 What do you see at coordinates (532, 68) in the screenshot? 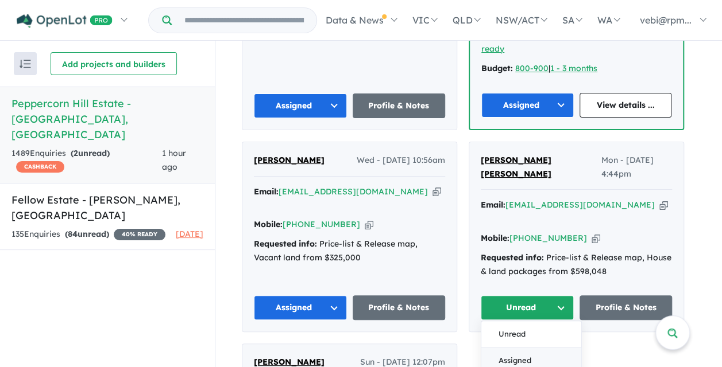
I see `a: 800-900` at bounding box center [532, 68].